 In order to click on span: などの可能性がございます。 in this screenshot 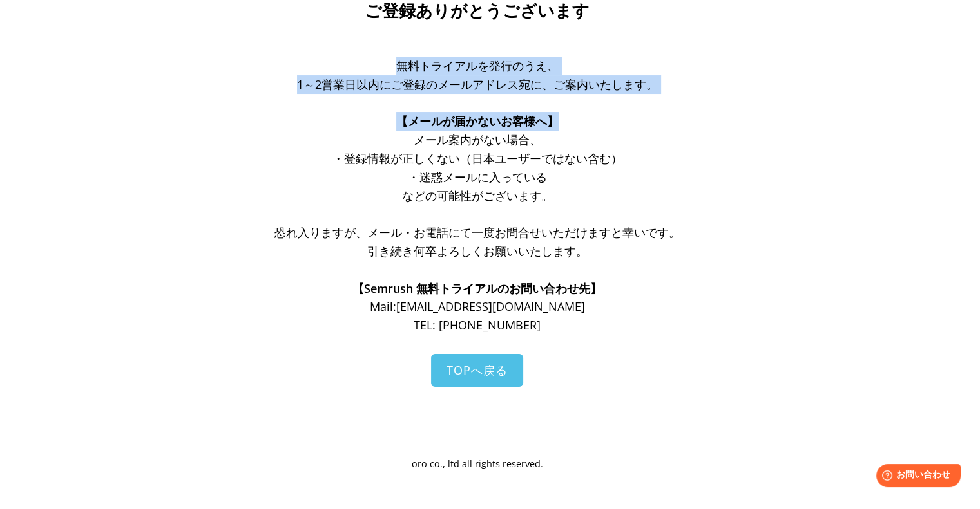, I will do `click(477, 196)`.